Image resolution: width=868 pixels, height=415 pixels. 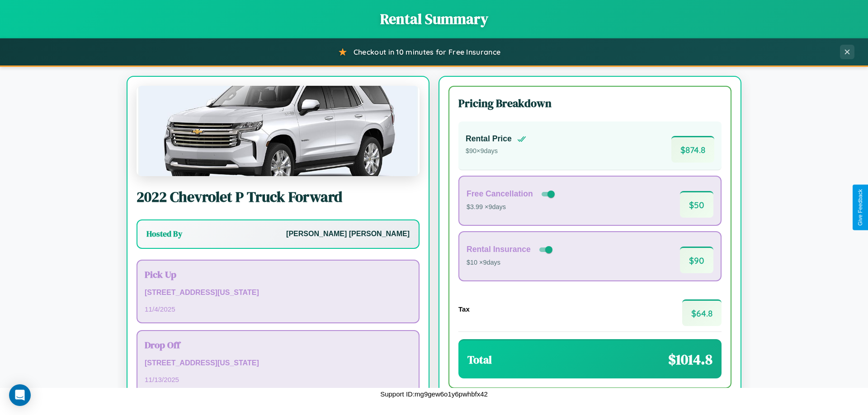 I want to click on h4: Tax, so click(x=464, y=309).